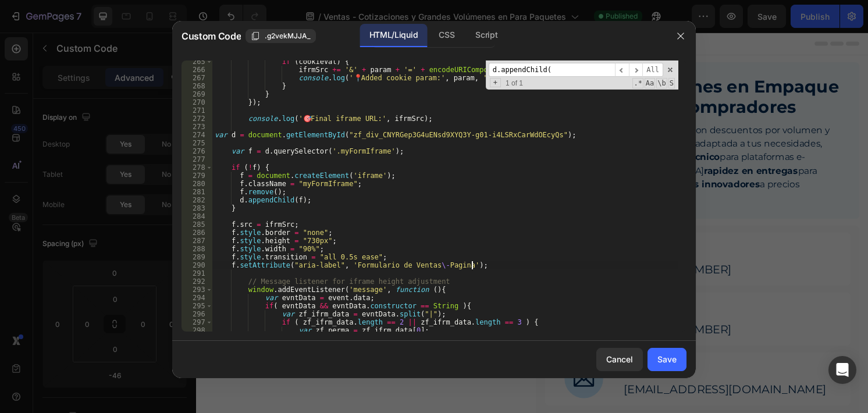 Image resolution: width=868 pixels, height=413 pixels. I want to click on h2: Solicita Tu Cotización, so click(178, 114).